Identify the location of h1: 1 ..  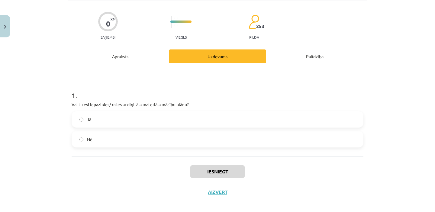
(218, 90).